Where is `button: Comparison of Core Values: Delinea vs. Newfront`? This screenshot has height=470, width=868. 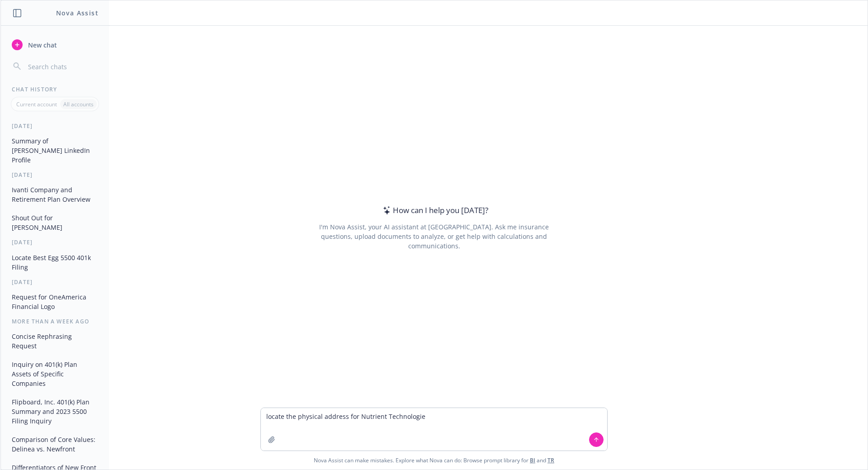
button: Comparison of Core Values: Delinea vs. Newfront is located at coordinates (54, 444).